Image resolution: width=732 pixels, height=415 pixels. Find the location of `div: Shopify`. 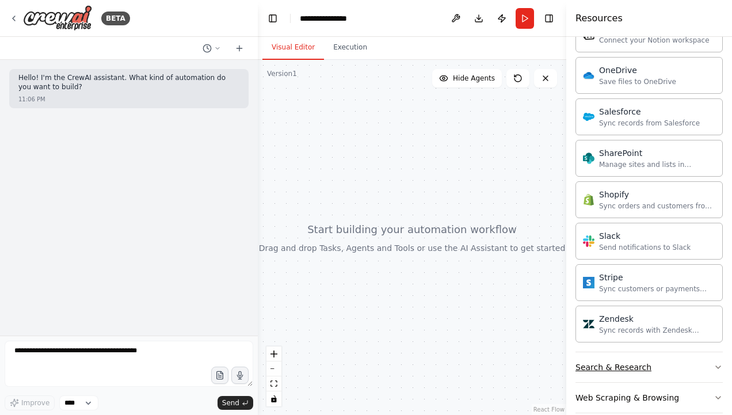

div: Shopify is located at coordinates (657, 194).